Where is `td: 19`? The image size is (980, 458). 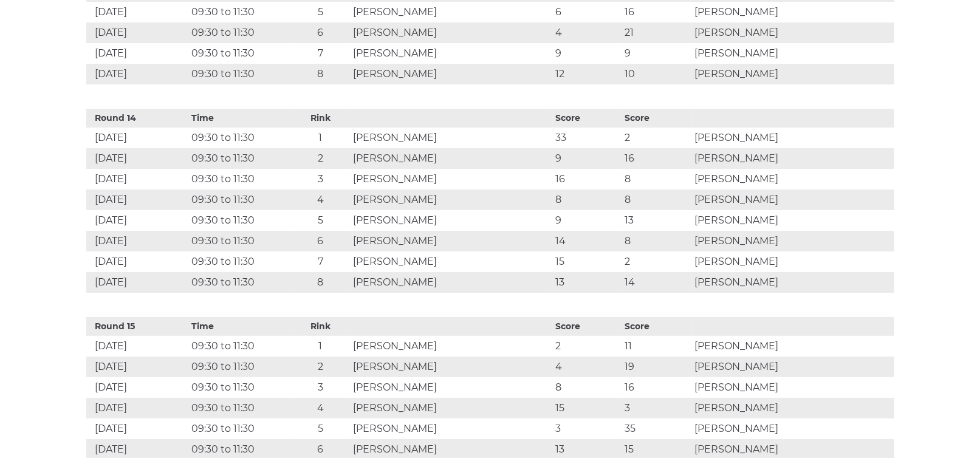 td: 19 is located at coordinates (657, 367).